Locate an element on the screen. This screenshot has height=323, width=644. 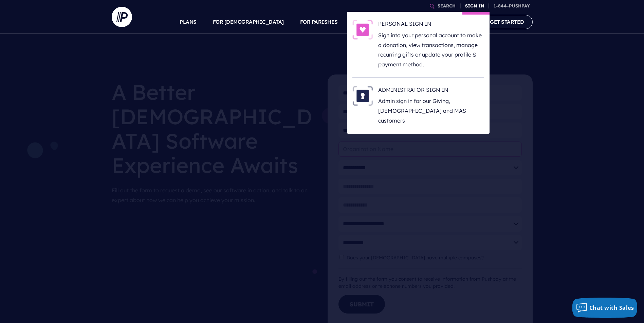
h6: PERSONAL SIGN IN is located at coordinates (431, 25).